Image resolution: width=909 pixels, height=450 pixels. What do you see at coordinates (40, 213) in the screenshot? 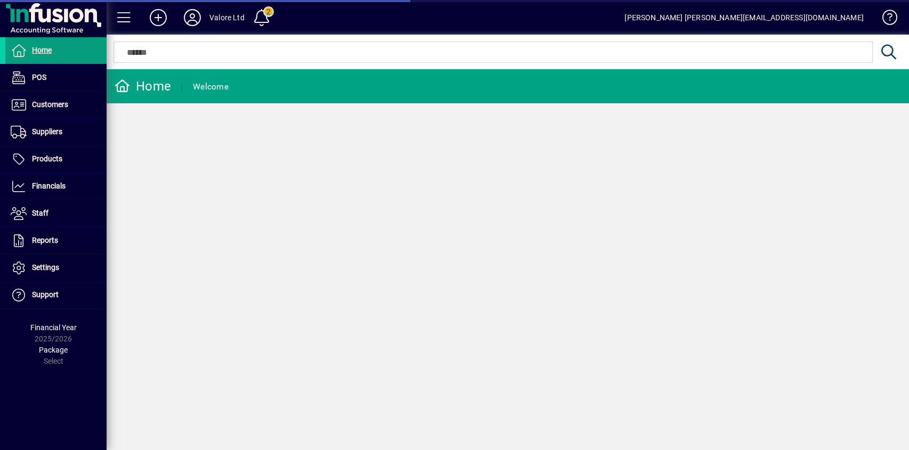
I see `span: Staff` at bounding box center [40, 213].